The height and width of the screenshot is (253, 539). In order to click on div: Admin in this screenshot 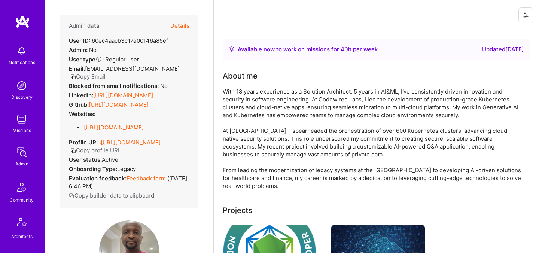, I will do `click(22, 163)`.